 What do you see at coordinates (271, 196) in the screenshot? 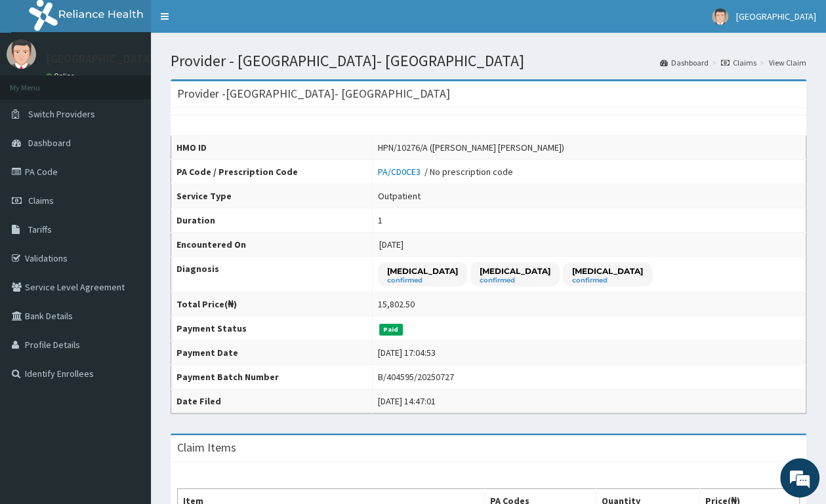
I see `th: Service Type` at bounding box center [271, 196].